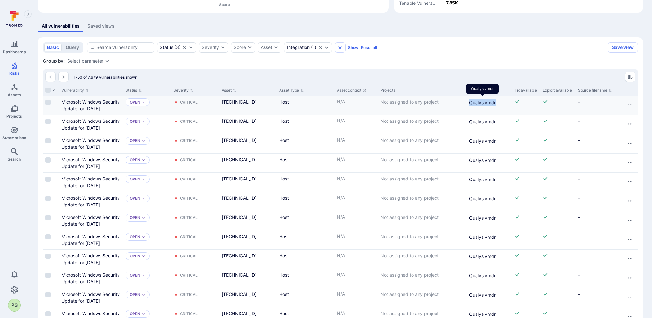 This screenshot has width=652, height=318. I want to click on div: Exploit available, so click(558, 90).